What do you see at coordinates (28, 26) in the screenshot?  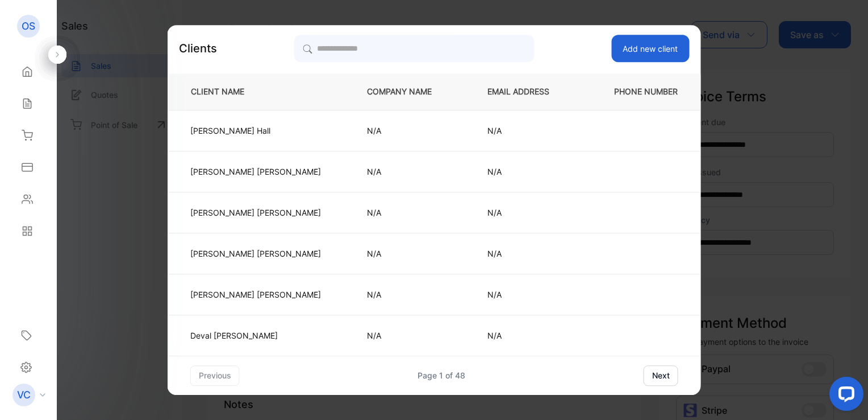 I see `p: OS` at bounding box center [28, 26].